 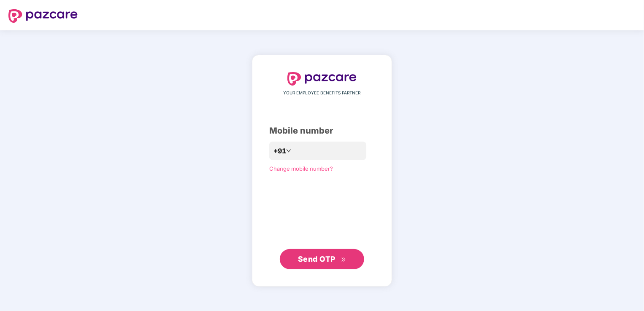 What do you see at coordinates (322, 131) in the screenshot?
I see `div: Mobile number` at bounding box center [322, 131].